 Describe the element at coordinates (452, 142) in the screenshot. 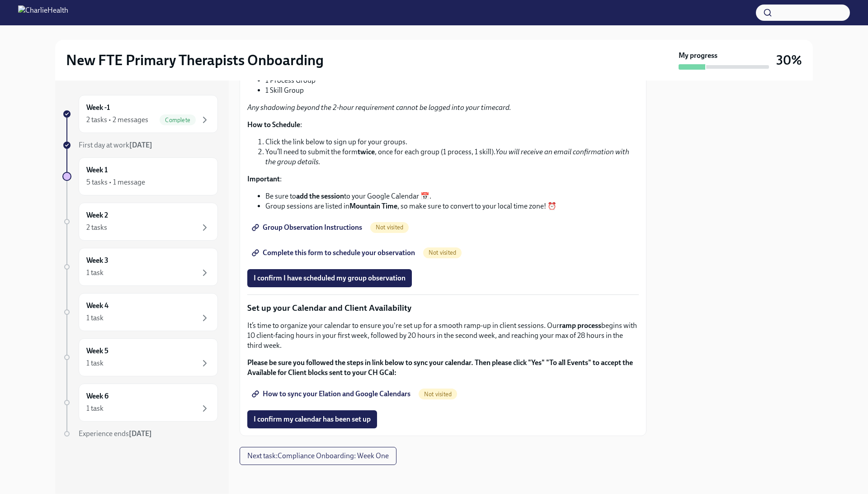

I see `li: Click the link below to sign up for your groups.` at that location.